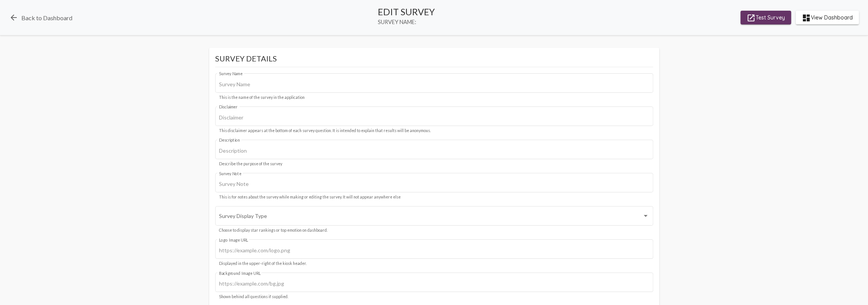 This screenshot has height=305, width=868. What do you see at coordinates (828, 17) in the screenshot?
I see `button: View Dashboard` at bounding box center [828, 17].